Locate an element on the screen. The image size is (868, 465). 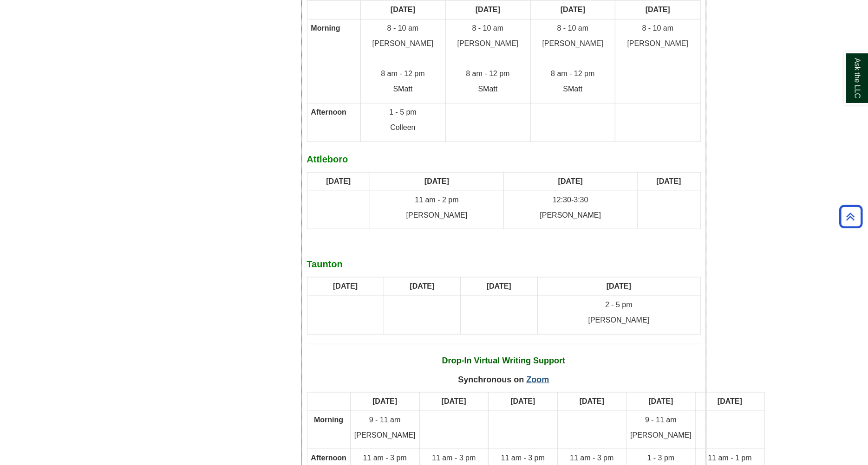
p: 2 - 5 pm is located at coordinates (619, 305).